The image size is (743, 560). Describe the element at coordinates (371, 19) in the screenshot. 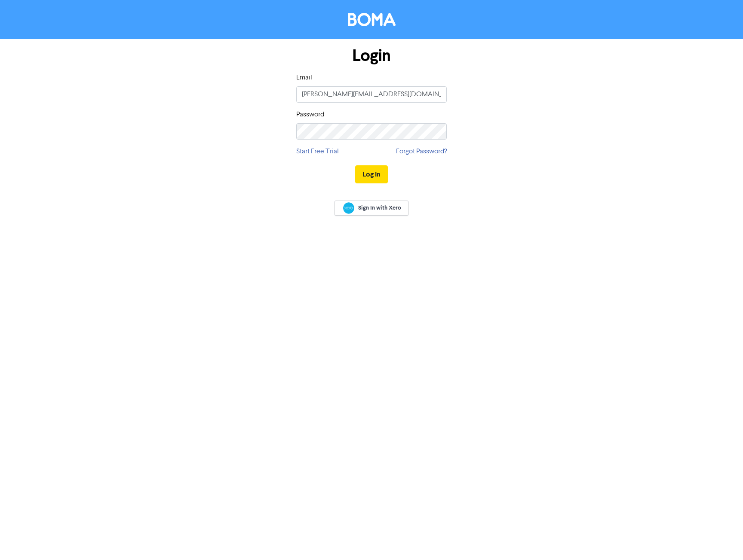

I see `img: BOMA Logo` at that location.